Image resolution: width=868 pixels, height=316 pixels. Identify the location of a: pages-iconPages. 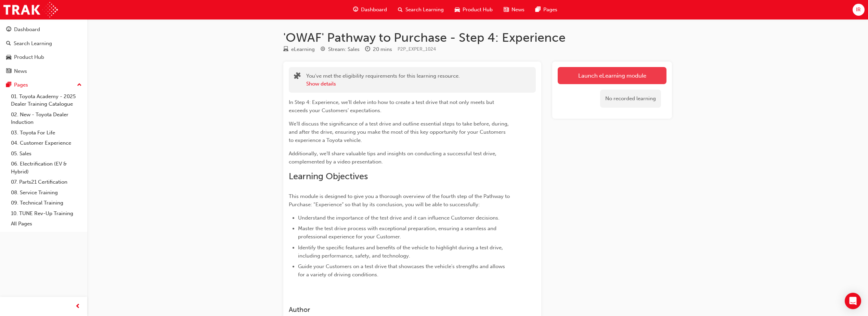
(546, 10).